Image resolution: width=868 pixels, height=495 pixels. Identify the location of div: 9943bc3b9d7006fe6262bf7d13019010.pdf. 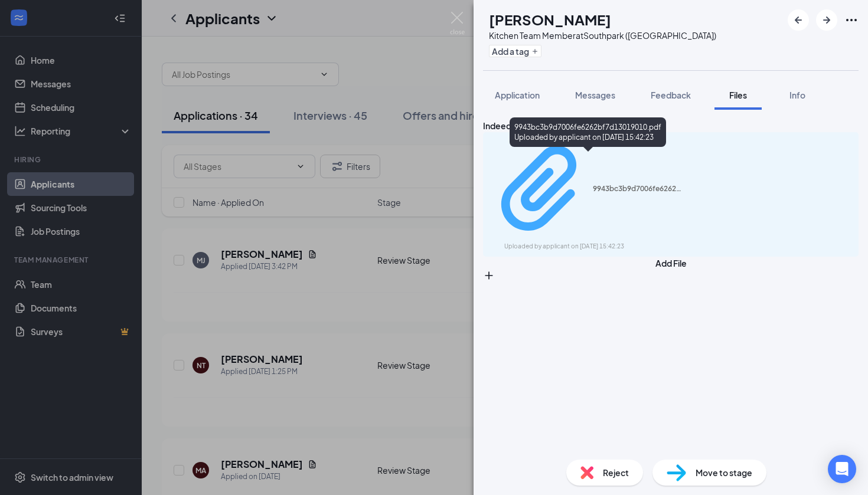
(637, 189).